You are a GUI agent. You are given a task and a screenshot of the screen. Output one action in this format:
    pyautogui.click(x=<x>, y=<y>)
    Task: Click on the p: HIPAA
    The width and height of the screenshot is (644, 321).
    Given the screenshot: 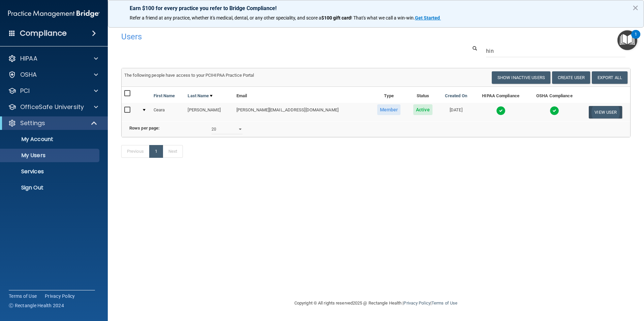 What is the action you would take?
    pyautogui.click(x=29, y=59)
    